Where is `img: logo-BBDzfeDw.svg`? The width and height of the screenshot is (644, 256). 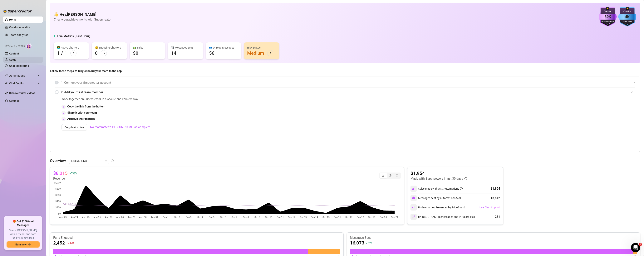
img: logo-BBDzfeDw.svg is located at coordinates (18, 11).